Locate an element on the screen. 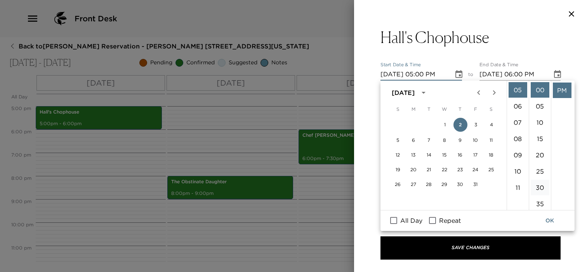 This screenshot has width=587, height=272. button: 9 is located at coordinates (460, 140).